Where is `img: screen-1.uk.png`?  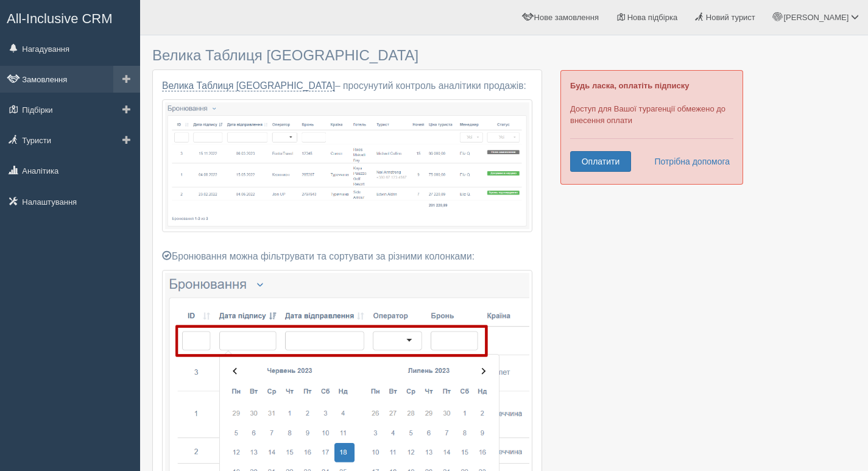 img: screen-1.uk.png is located at coordinates (347, 166).